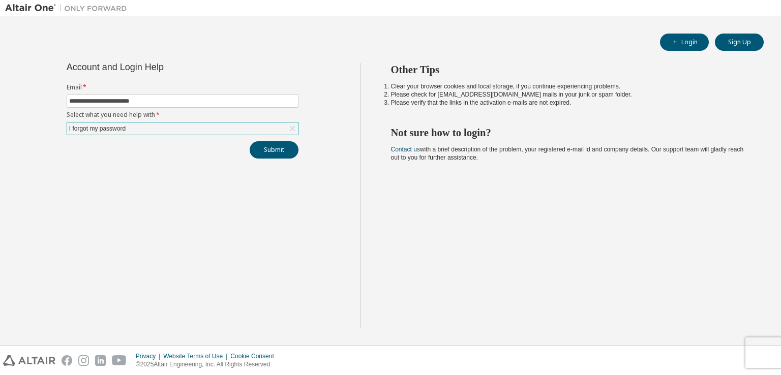 The height and width of the screenshot is (375, 781). What do you see at coordinates (569, 133) in the screenshot?
I see `h2: Not sure how to login?` at bounding box center [569, 133].